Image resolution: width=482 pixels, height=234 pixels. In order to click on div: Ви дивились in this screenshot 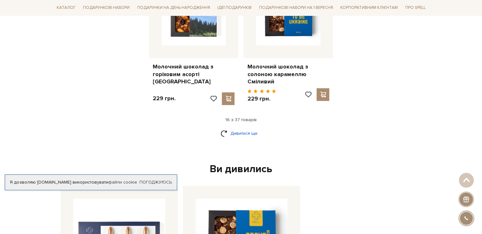, I will do `click(241, 169)`.